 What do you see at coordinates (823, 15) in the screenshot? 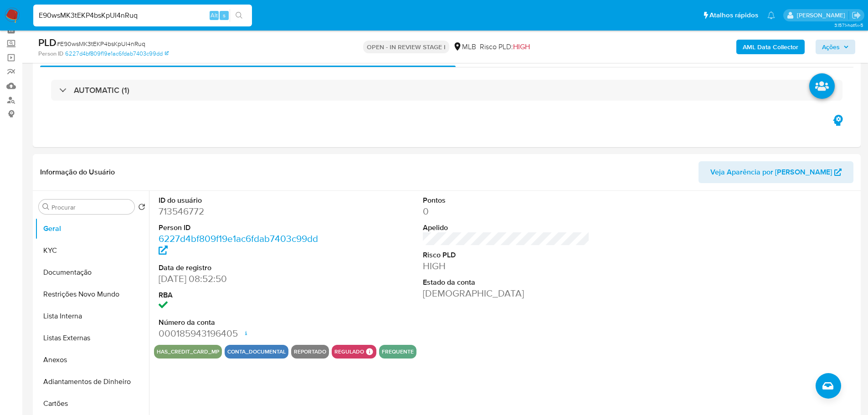
I see `p: lucas.portella@mercadolivre.com` at bounding box center [823, 15].